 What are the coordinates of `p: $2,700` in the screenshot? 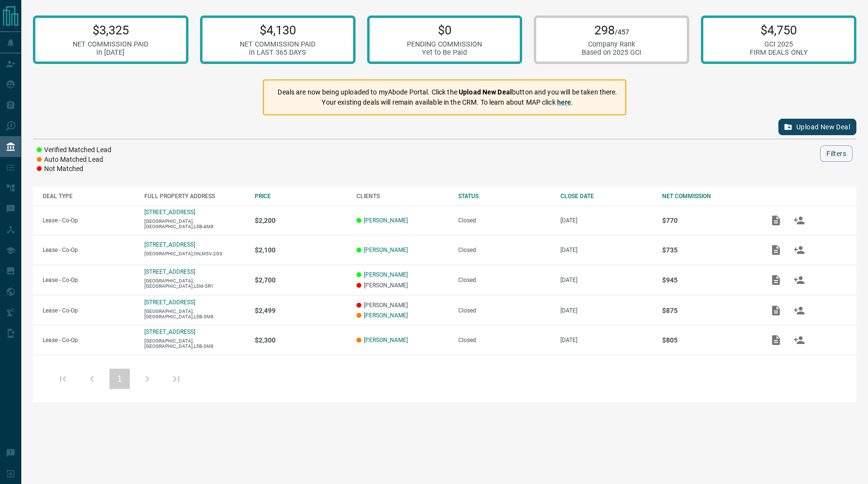 It's located at (301, 280).